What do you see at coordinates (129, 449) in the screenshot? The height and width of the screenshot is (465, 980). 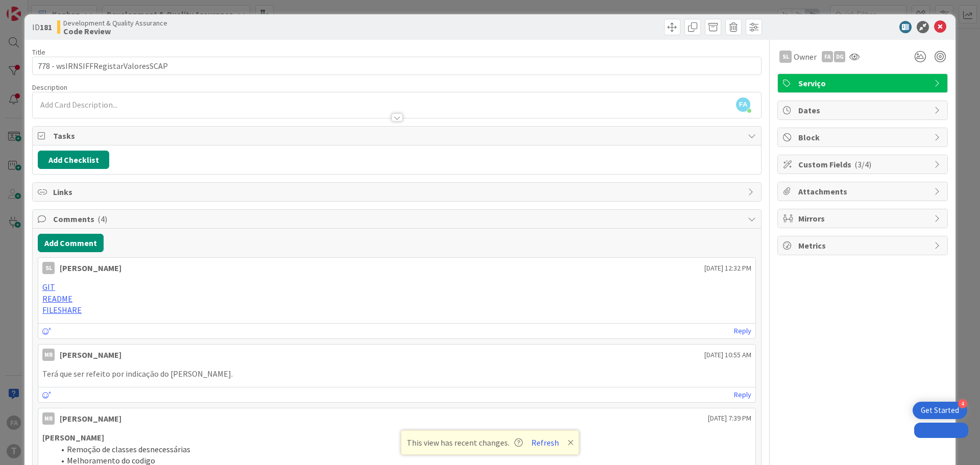 I see `span: Remoção de classes desnecessárias` at bounding box center [129, 449].